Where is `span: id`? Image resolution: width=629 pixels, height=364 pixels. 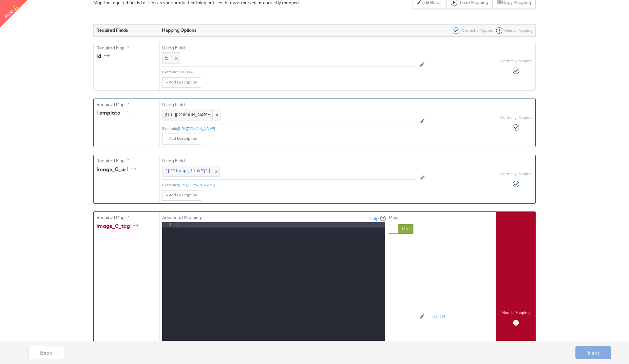
span: id is located at coordinates (166, 58).